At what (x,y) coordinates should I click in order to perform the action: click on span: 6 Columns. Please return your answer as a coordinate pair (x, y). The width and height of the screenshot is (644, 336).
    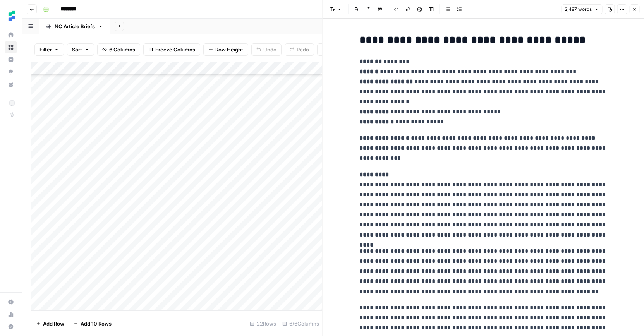
    Looking at the image, I should click on (122, 50).